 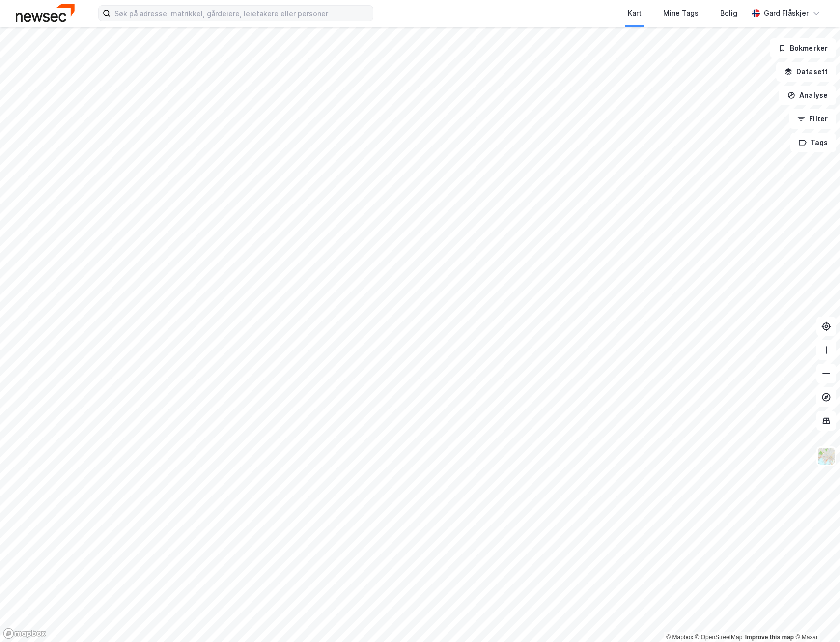 I want to click on div: Mine Tags, so click(x=681, y=13).